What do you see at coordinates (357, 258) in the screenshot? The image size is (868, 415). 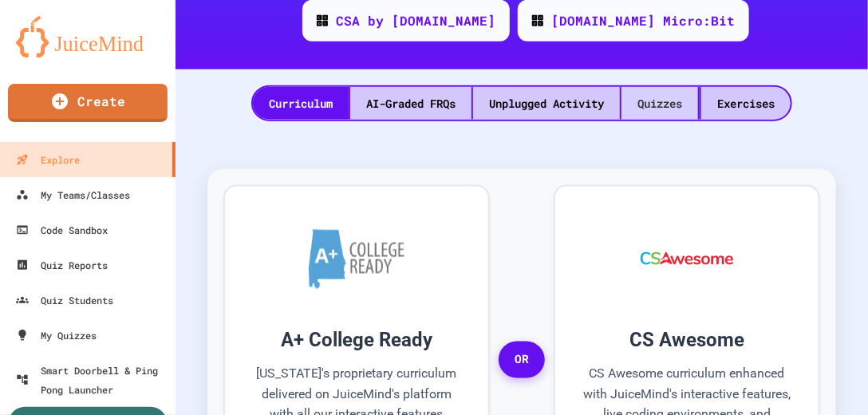 I see `img: A+ College Ready` at bounding box center [357, 258].